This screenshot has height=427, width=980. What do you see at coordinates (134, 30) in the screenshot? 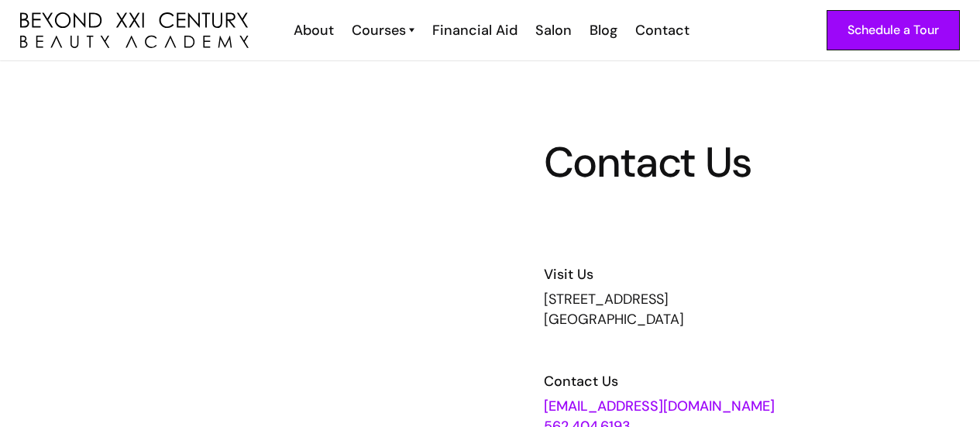
I see `a: home` at bounding box center [134, 30].